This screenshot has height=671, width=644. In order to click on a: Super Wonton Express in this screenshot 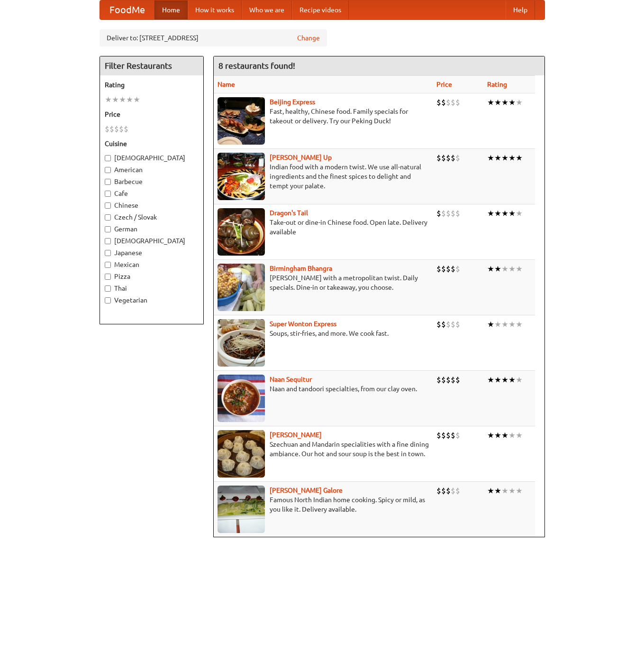, I will do `click(303, 324)`.